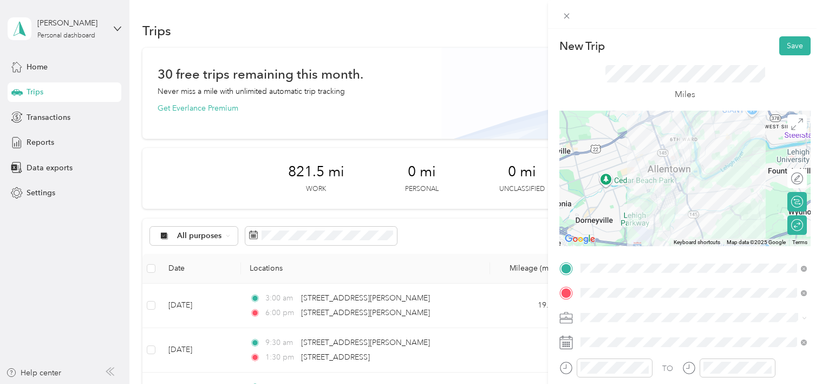 Image resolution: width=822 pixels, height=384 pixels. What do you see at coordinates (795, 46) in the screenshot?
I see `button: Save` at bounding box center [795, 46].